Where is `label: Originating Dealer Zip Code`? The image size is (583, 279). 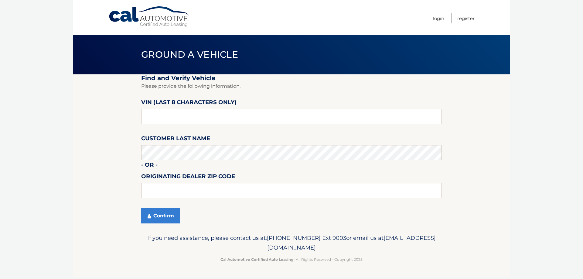 label: Originating Dealer Zip Code is located at coordinates (188, 177).